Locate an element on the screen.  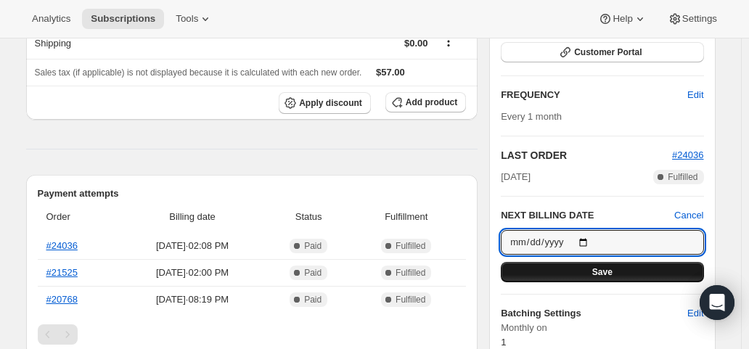
span: 1 is located at coordinates (503, 342).